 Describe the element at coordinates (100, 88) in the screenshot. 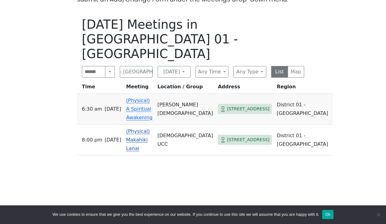

I see `th: Time` at that location.